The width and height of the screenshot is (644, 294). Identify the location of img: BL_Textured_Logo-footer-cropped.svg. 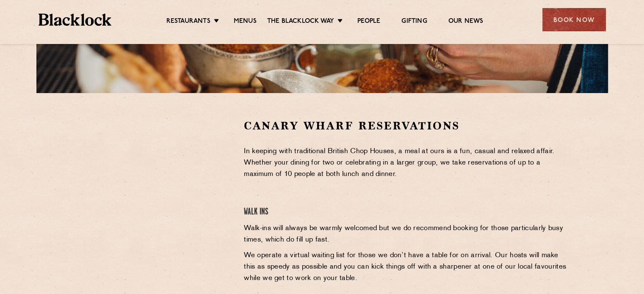
(75, 20).